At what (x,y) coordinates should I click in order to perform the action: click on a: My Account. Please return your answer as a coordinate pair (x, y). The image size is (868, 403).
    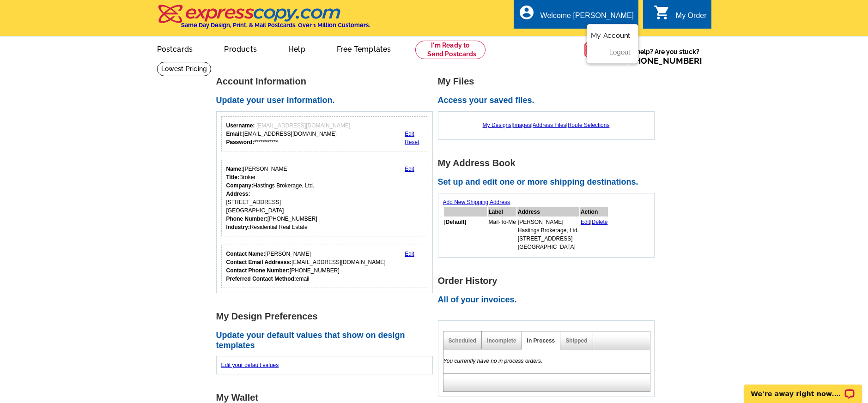
    Looking at the image, I should click on (611, 36).